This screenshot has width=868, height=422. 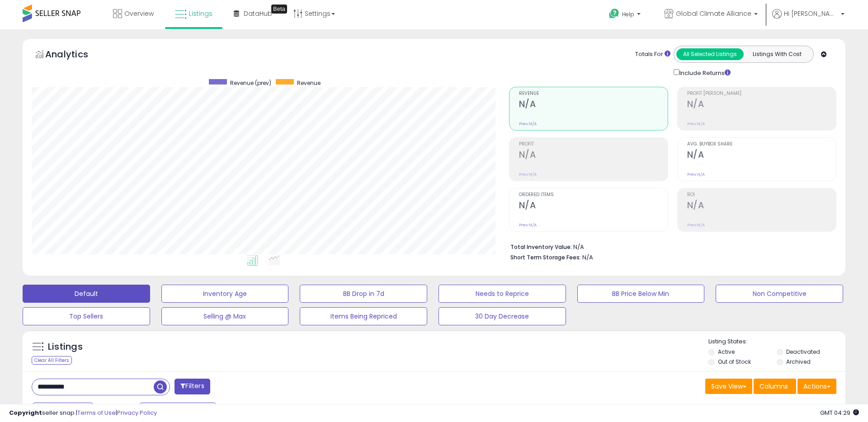 What do you see at coordinates (774, 386) in the screenshot?
I see `span: Columns` at bounding box center [774, 386].